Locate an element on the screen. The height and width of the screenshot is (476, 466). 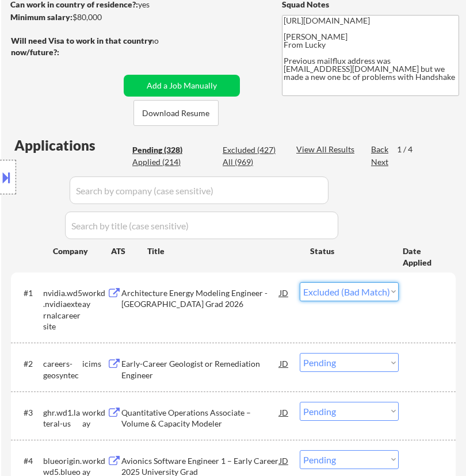
div: #4 is located at coordinates (29, 462).